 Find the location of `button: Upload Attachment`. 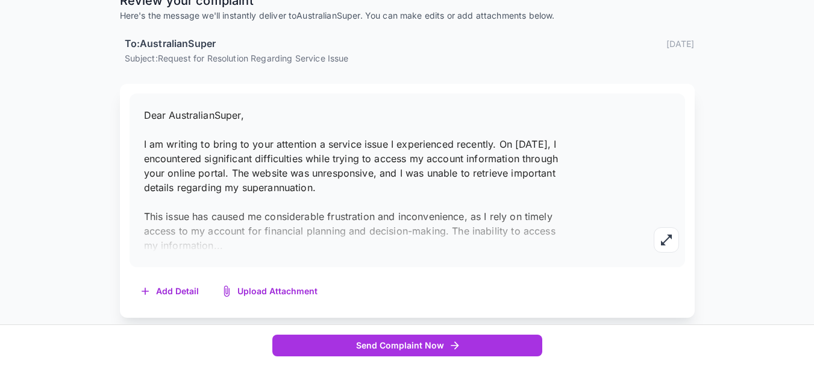

button: Upload Attachment is located at coordinates (270, 291).